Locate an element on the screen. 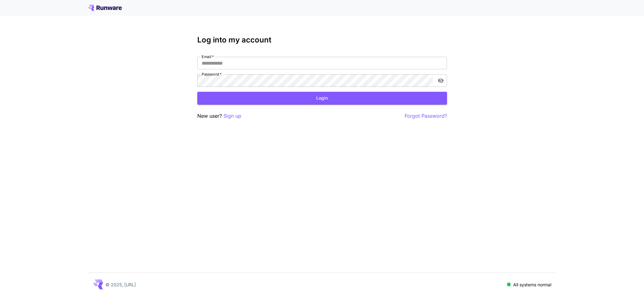 The width and height of the screenshot is (644, 296). p: Forgot Password? is located at coordinates (426, 116).